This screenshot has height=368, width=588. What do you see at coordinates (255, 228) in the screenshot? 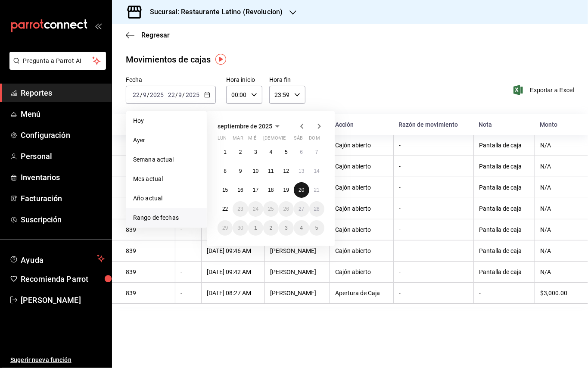
I see `button: 1 de octubre de 2025` at bounding box center [255, 228].